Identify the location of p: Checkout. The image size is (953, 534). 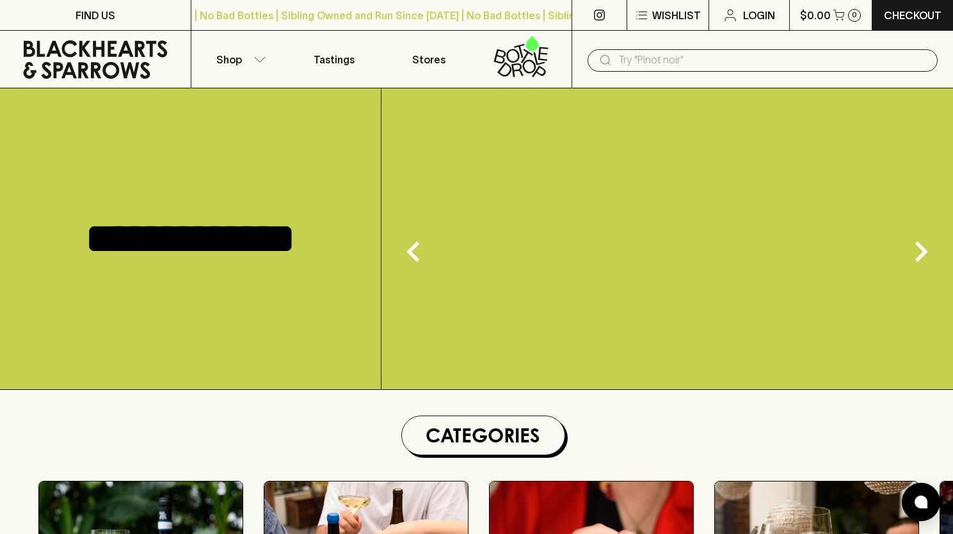
(912, 15).